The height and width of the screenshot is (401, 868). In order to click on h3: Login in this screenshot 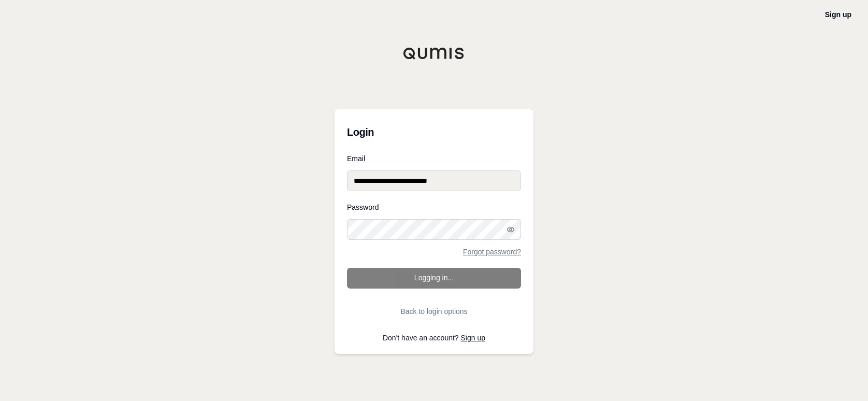, I will do `click(434, 132)`.